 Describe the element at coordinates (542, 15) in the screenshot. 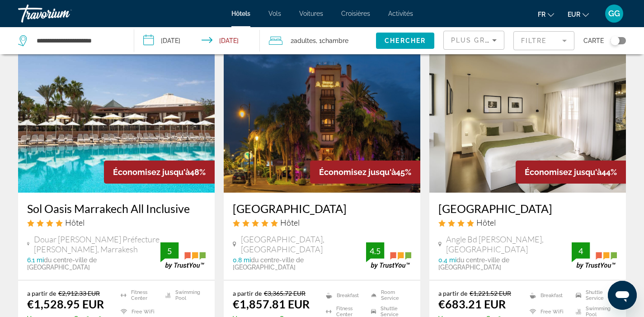

I see `span: fr` at that location.